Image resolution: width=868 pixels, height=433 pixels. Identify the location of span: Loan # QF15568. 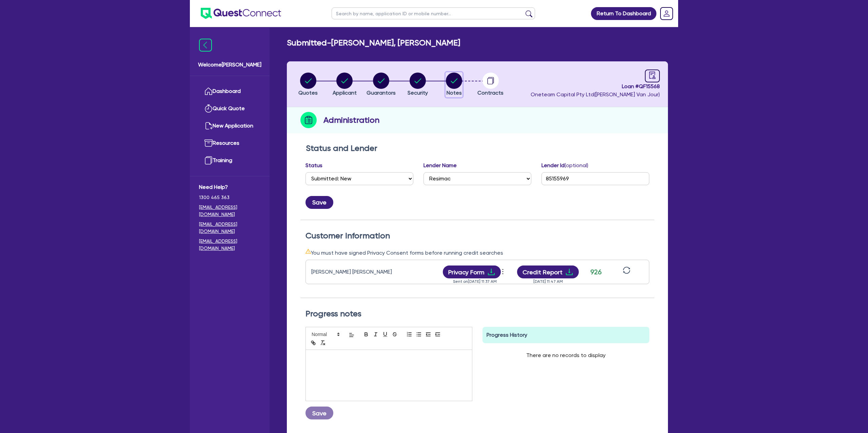
(595, 87).